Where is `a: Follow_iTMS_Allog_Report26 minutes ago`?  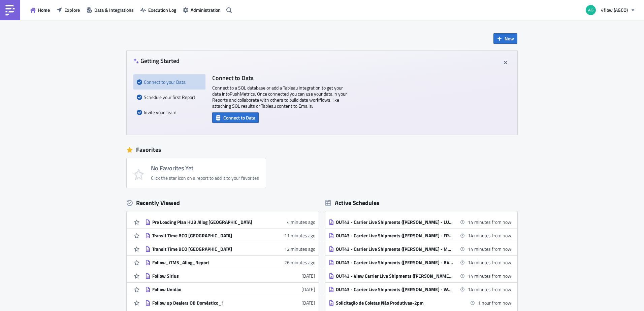 a: Follow_iTMS_Allog_Report26 minutes ago is located at coordinates (230, 262).